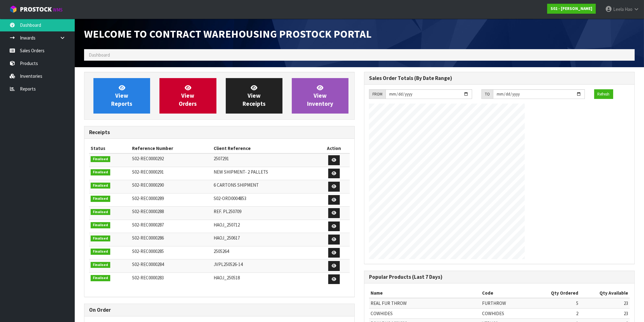 Image resolution: width=644 pixels, height=322 pixels. I want to click on span: HAOJ_250617, so click(227, 238).